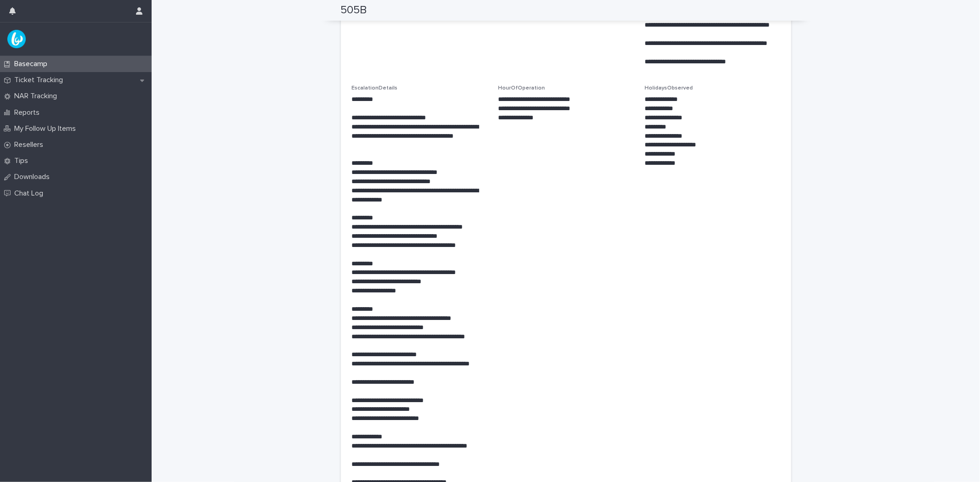 The image size is (980, 482). I want to click on span: HourOfOperation, so click(522, 89).